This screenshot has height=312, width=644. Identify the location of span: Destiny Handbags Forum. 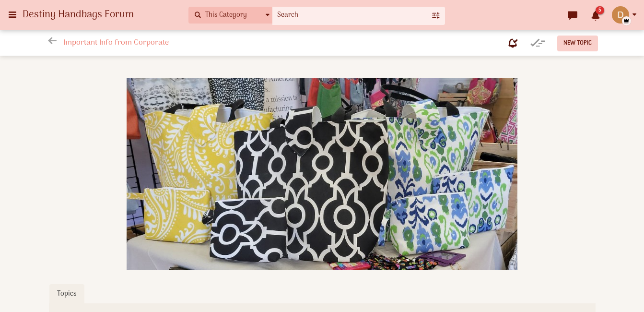
(81, 15).